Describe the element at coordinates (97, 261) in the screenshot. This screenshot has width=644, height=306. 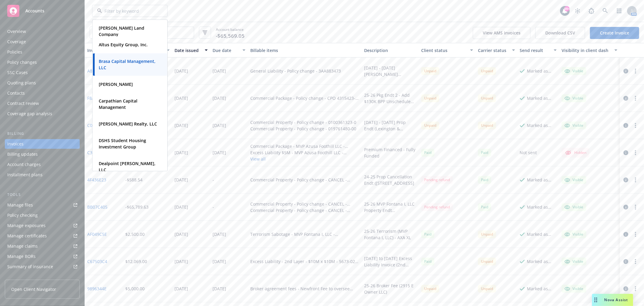
I see `a: C67503C4` at that location.